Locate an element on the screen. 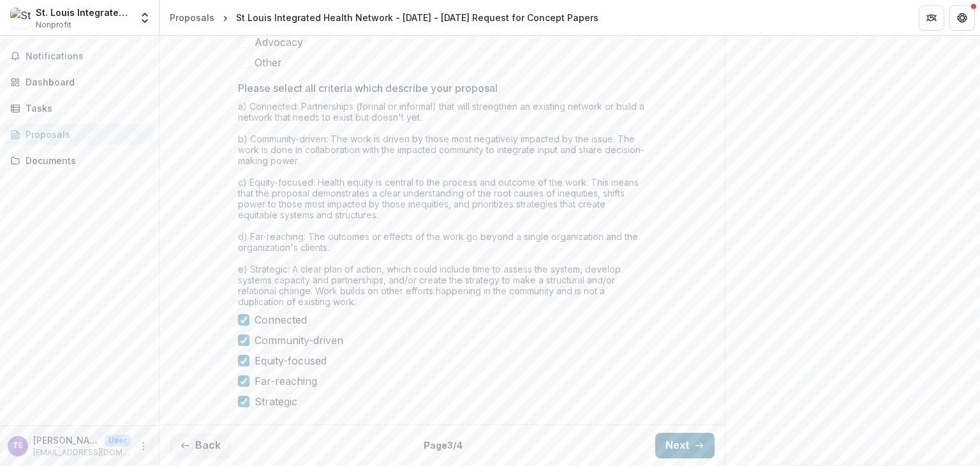 The width and height of the screenshot is (980, 466). div: Dashboard is located at coordinates (84, 82).